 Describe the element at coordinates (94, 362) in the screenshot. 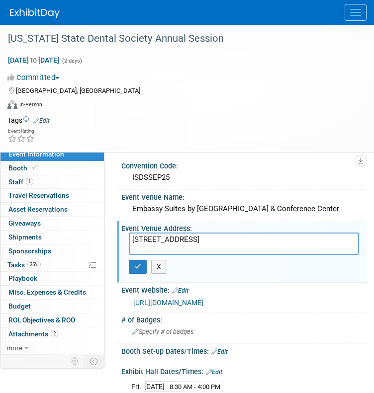

I see `td: Toggle Event Tabs` at that location.